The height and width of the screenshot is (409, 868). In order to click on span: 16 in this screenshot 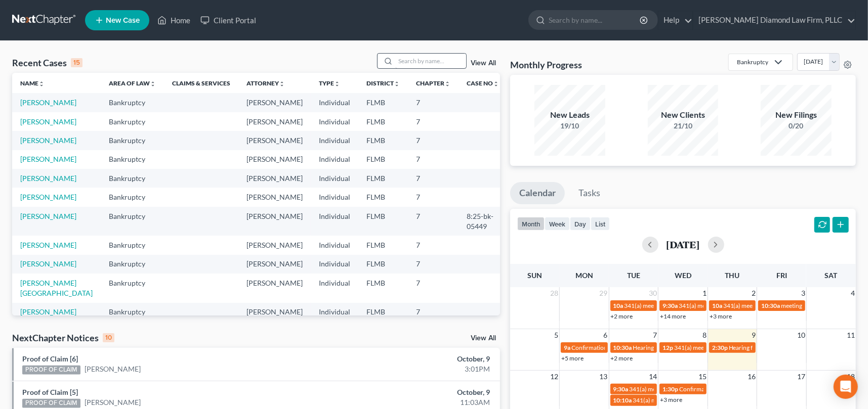, I will do `click(752, 377)`.